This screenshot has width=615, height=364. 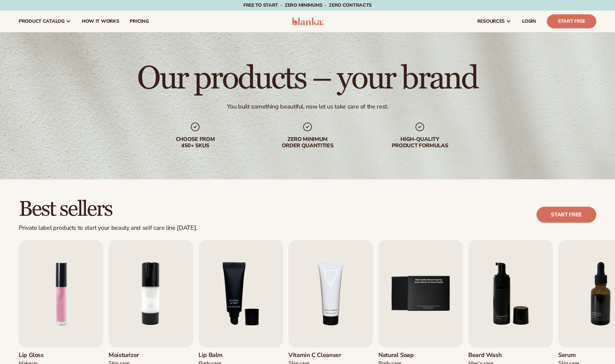 What do you see at coordinates (420, 143) in the screenshot?
I see `div: High-quality product formulas` at bounding box center [420, 143].